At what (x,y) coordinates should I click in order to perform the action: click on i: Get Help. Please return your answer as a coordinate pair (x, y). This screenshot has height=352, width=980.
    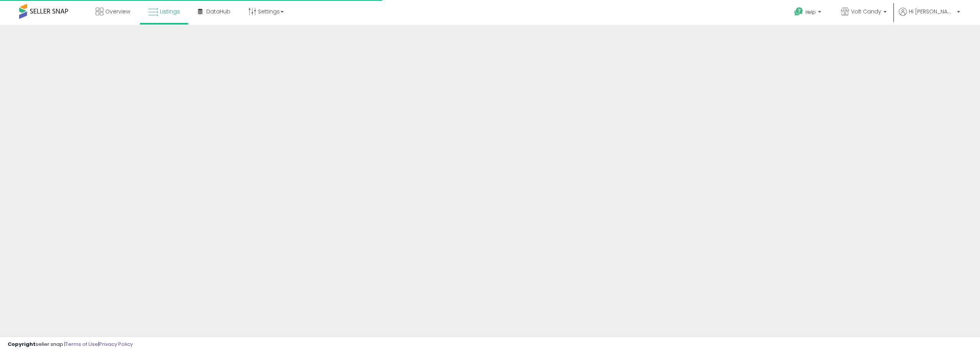
    Looking at the image, I should click on (799, 11).